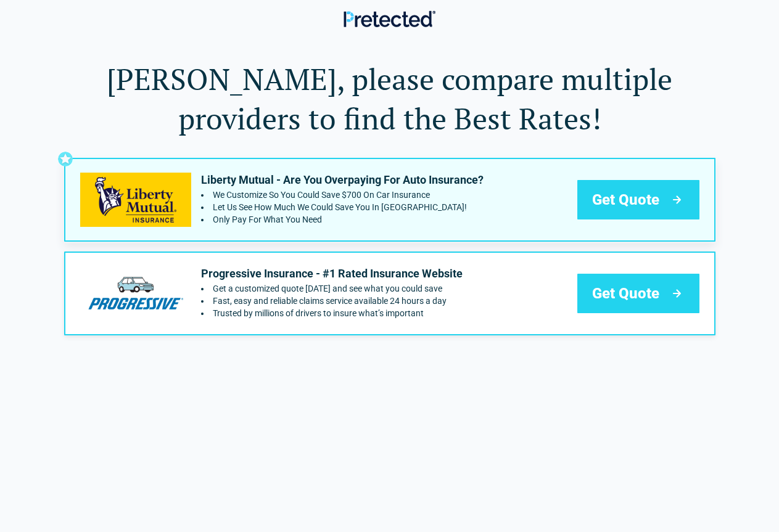 The image size is (779, 532). What do you see at coordinates (332, 301) in the screenshot?
I see `li: Fast, easy and reliable claims service available 24 hours a day` at bounding box center [332, 301].